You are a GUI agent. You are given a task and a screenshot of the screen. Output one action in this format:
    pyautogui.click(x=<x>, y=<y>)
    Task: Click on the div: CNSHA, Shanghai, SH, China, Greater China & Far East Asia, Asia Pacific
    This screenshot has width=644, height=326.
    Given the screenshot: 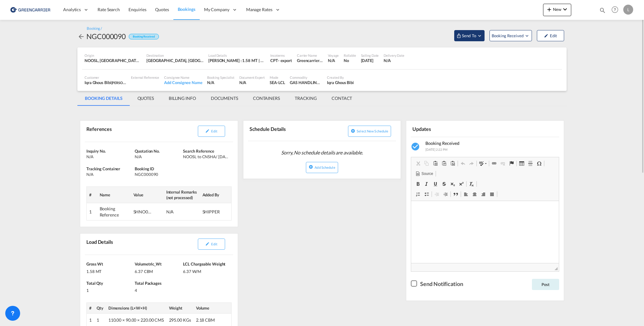 What is the action you would take?
    pyautogui.click(x=175, y=60)
    